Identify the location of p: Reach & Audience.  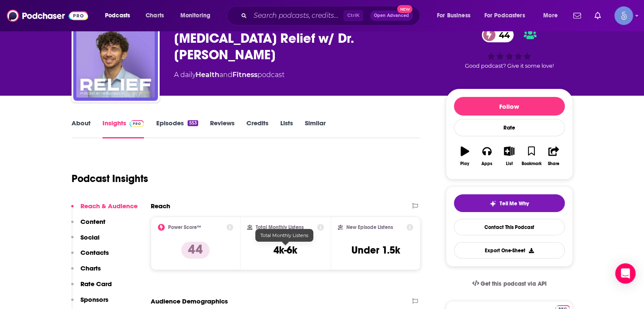
(109, 206).